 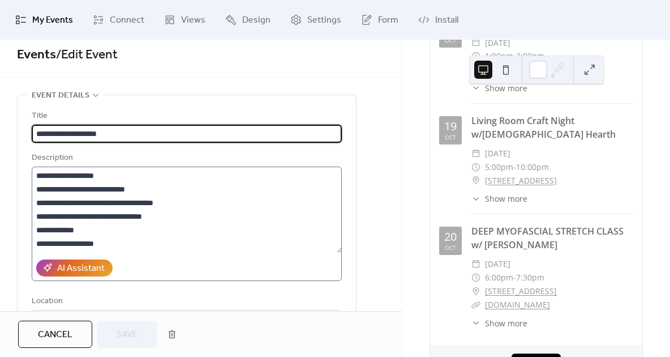 I want to click on span: 10:00pm, so click(x=533, y=167).